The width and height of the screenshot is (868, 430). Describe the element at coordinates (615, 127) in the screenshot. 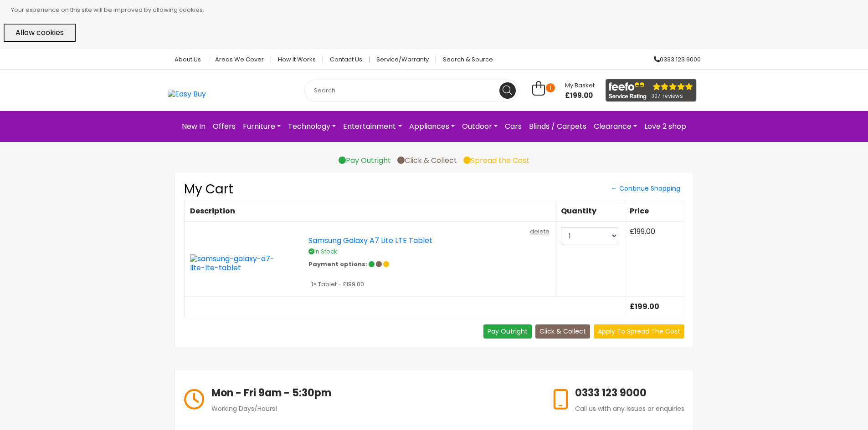

I see `a: Clearance` at that location.